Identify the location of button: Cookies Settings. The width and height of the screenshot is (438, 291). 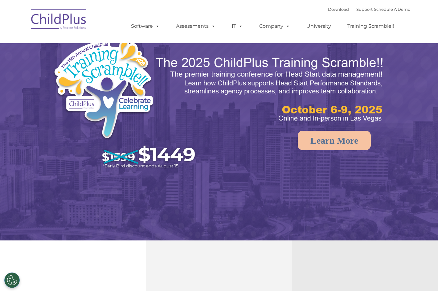
(12, 280).